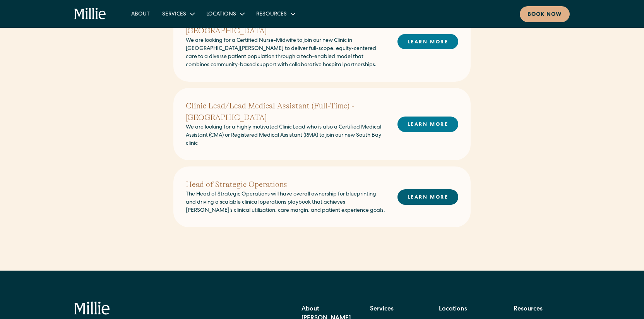  What do you see at coordinates (545, 15) in the screenshot?
I see `div: Book now` at bounding box center [545, 15].